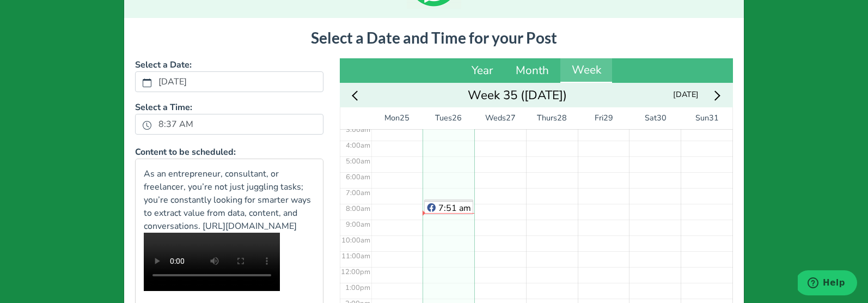 The height and width of the screenshot is (303, 868). Describe the element at coordinates (357, 95) in the screenshot. I see `button: Previous week` at that location.